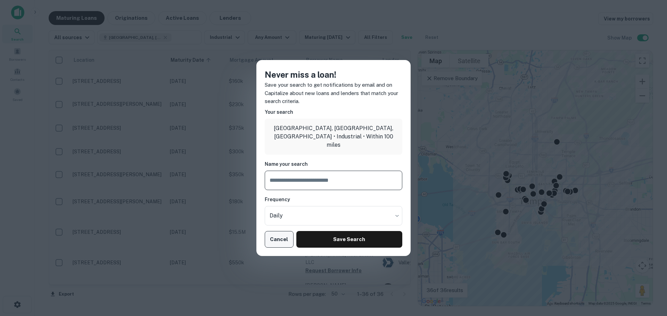 This screenshot has width=667, height=316. What do you see at coordinates (333, 164) in the screenshot?
I see `h6: Name your search` at bounding box center [333, 164].